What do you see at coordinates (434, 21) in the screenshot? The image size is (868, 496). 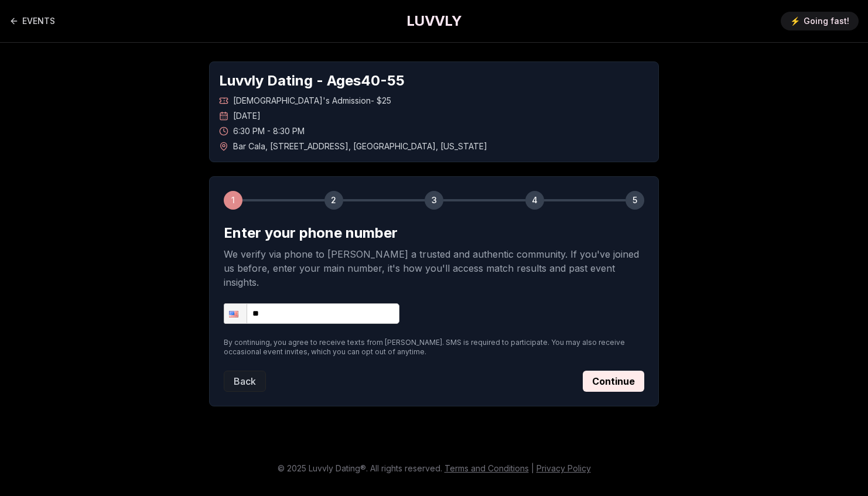 I see `h1: LUVVLY` at bounding box center [434, 21].